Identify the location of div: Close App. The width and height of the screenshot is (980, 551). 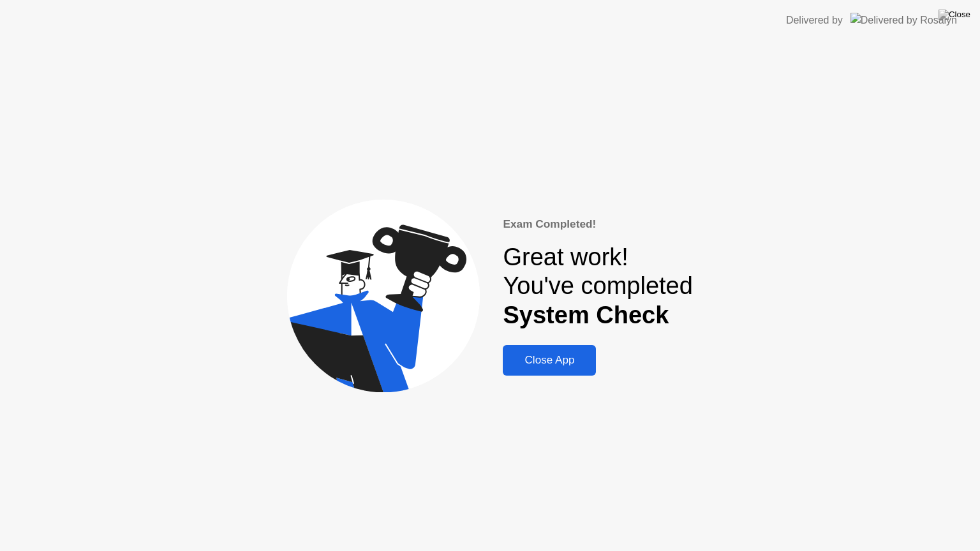
(549, 360).